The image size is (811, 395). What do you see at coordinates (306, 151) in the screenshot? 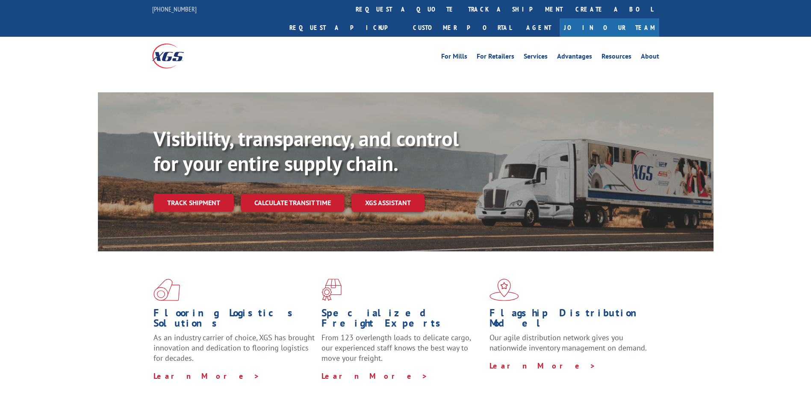
I see `b: Visibility, transparency, and control for your entire supply chain.` at bounding box center [306, 151].